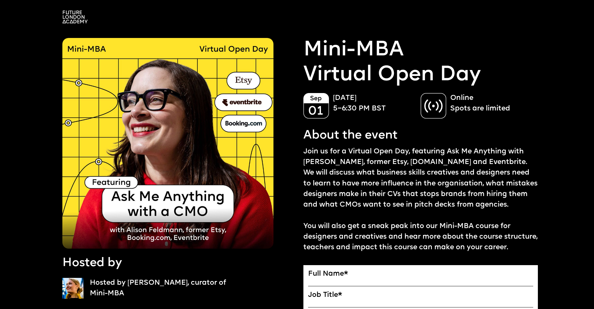 The width and height of the screenshot is (594, 309). What do you see at coordinates (350, 136) in the screenshot?
I see `p: About the event` at bounding box center [350, 136].